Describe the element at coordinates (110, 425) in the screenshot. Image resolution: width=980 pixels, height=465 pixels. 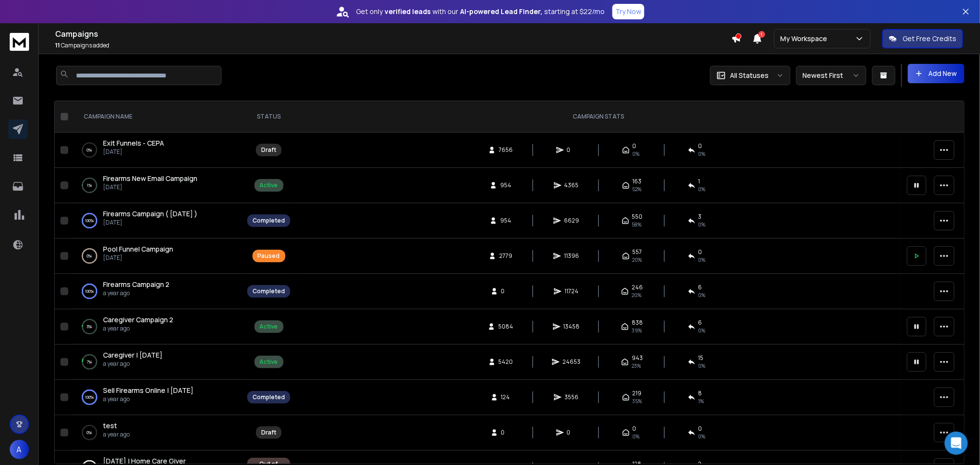
I see `span: test` at that location.